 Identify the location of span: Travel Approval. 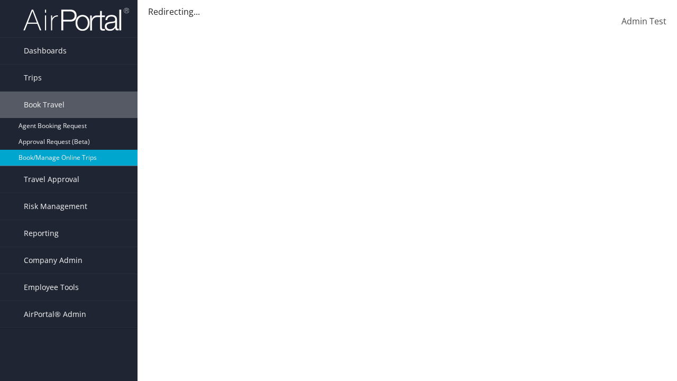
(51, 179).